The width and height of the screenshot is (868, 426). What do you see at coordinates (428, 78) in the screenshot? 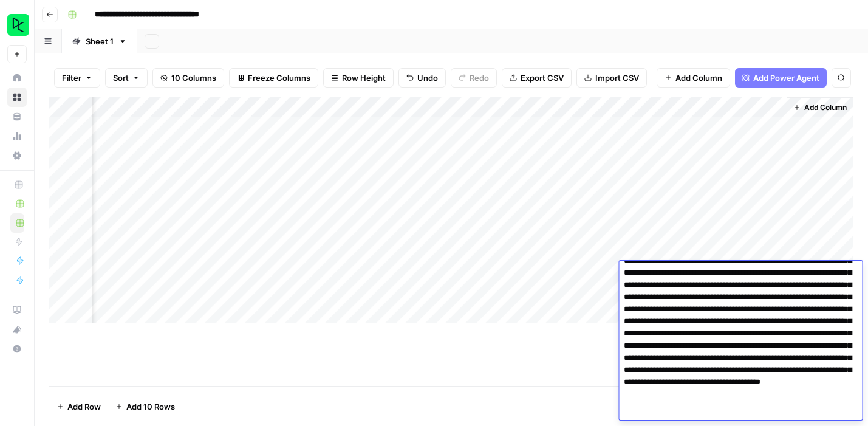
I see `span: Undo` at bounding box center [428, 78].